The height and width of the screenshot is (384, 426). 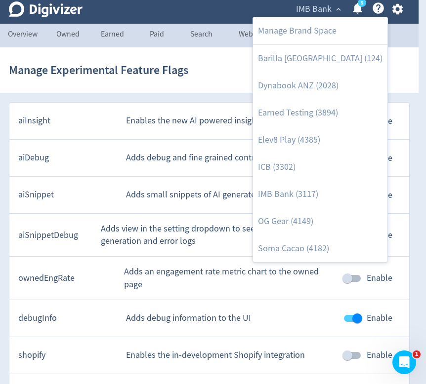 What do you see at coordinates (320, 113) in the screenshot?
I see `a: Earned Testing (3894)` at bounding box center [320, 113].